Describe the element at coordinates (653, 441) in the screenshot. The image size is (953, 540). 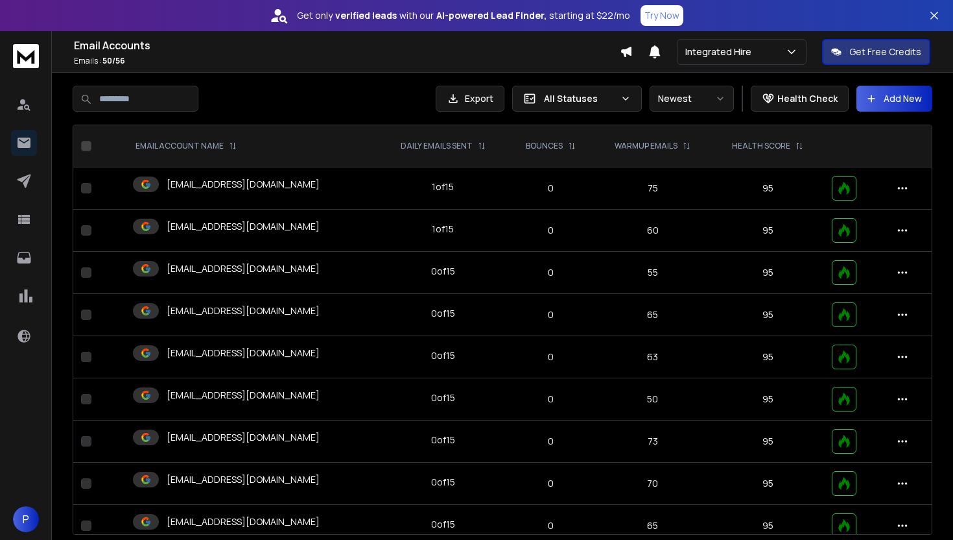
I see `td: 73` at that location.